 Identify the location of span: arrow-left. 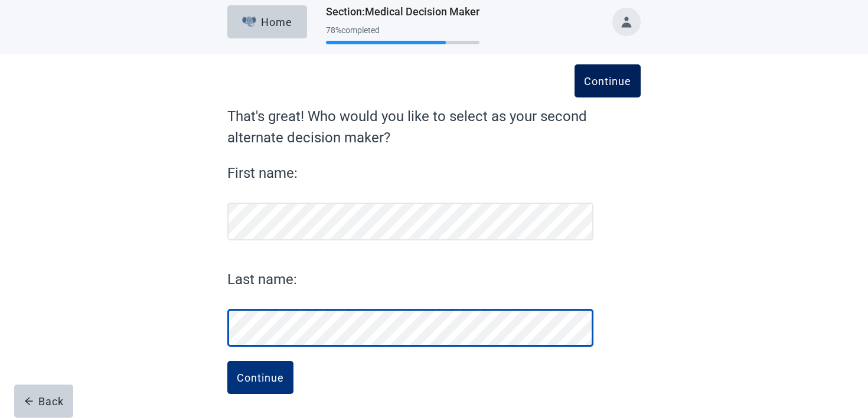
(29, 401).